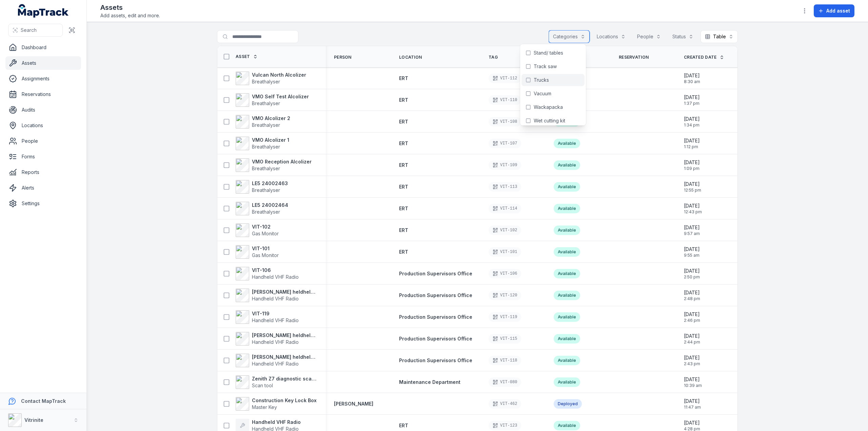 The height and width of the screenshot is (431, 868). I want to click on a: VMO Reception AlcolizerBreathalyser, so click(274, 165).